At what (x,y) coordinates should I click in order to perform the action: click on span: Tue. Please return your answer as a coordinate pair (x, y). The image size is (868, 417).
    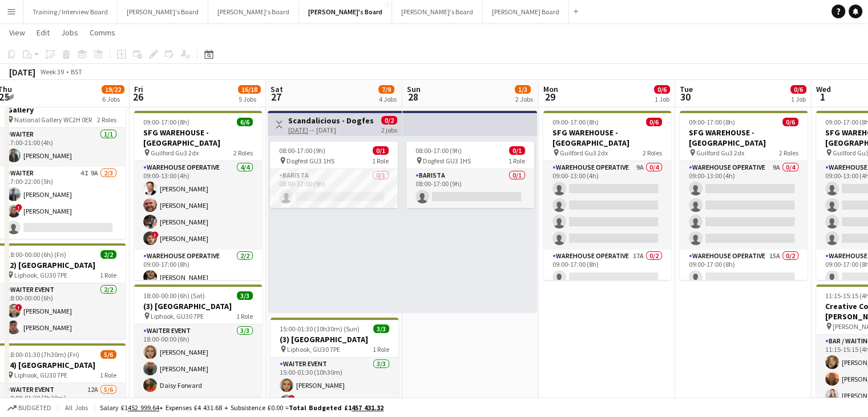
    Looking at the image, I should click on (686, 89).